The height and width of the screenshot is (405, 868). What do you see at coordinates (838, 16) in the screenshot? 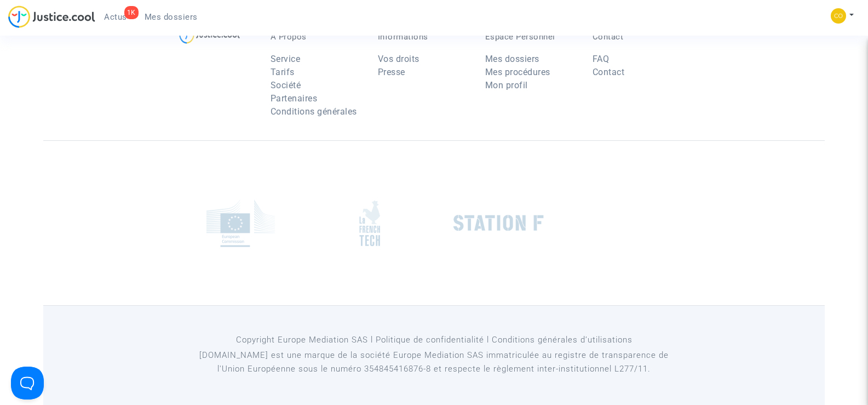
I see `img: 84a266a8493598cb3cce1313e02c3431` at bounding box center [838, 16].